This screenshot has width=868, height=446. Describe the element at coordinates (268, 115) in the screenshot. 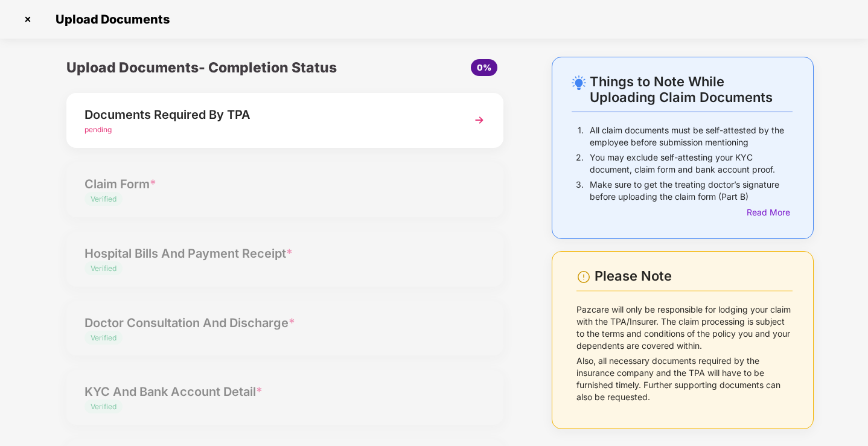

I see `div: Documents Required By TPA` at that location.